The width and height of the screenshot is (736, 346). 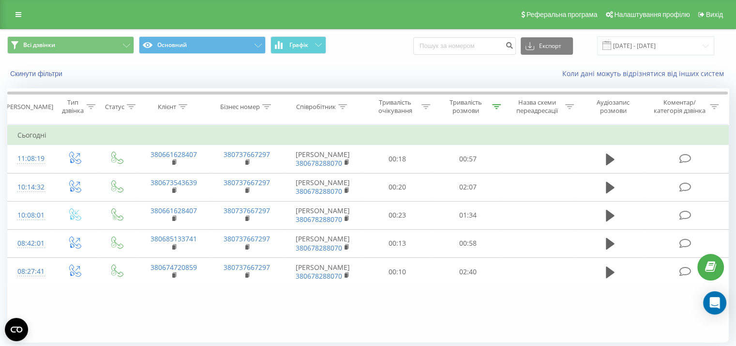 I want to click on div: Аудіозапис розмови, so click(x=613, y=107).